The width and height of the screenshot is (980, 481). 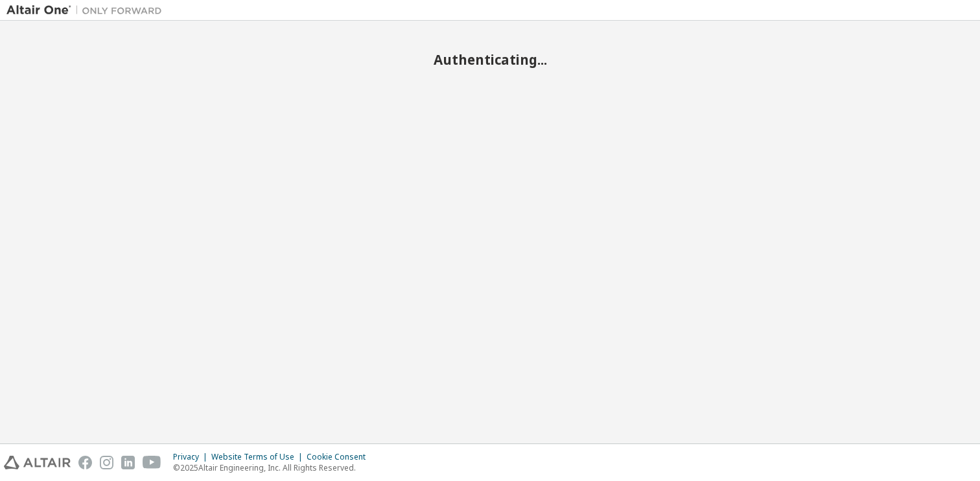 What do you see at coordinates (85, 462) in the screenshot?
I see `img: facebook.svg` at bounding box center [85, 462].